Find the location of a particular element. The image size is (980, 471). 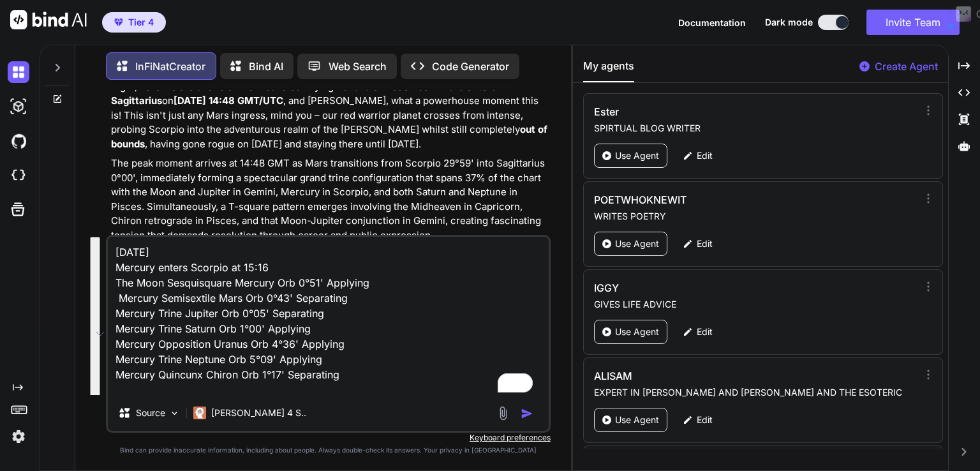

h3: IGGY is located at coordinates (707, 287).